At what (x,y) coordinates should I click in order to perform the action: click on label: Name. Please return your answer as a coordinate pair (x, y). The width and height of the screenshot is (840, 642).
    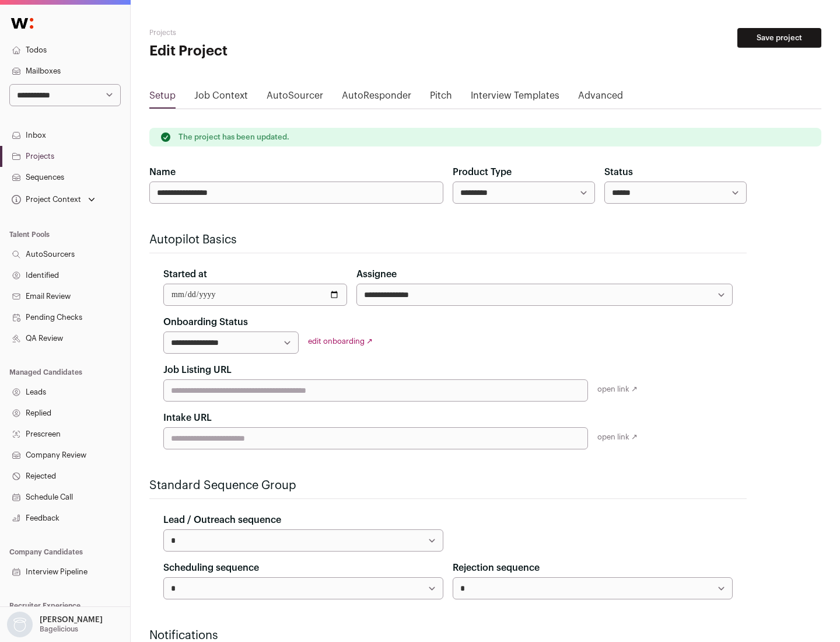
    Looking at the image, I should click on (162, 173).